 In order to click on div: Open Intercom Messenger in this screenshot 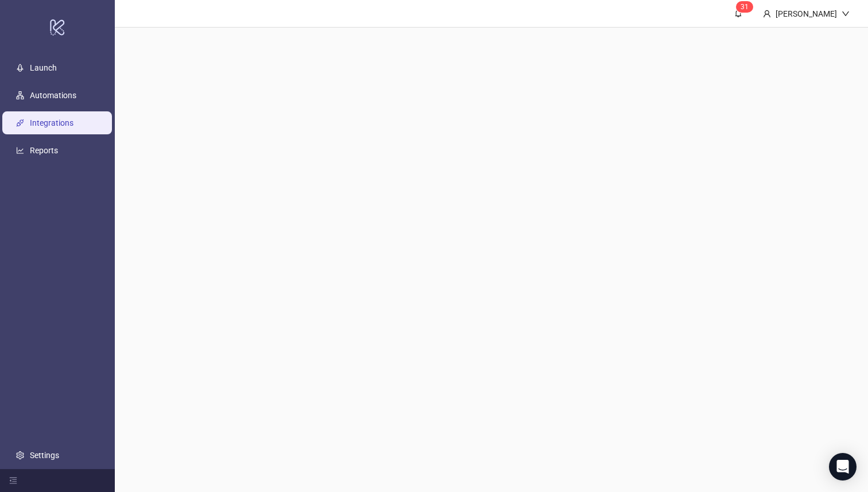, I will do `click(843, 467)`.